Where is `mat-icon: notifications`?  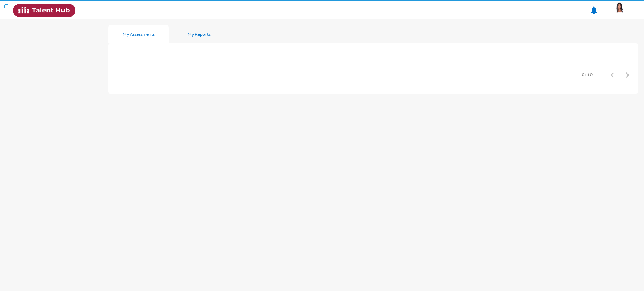 mat-icon: notifications is located at coordinates (594, 10).